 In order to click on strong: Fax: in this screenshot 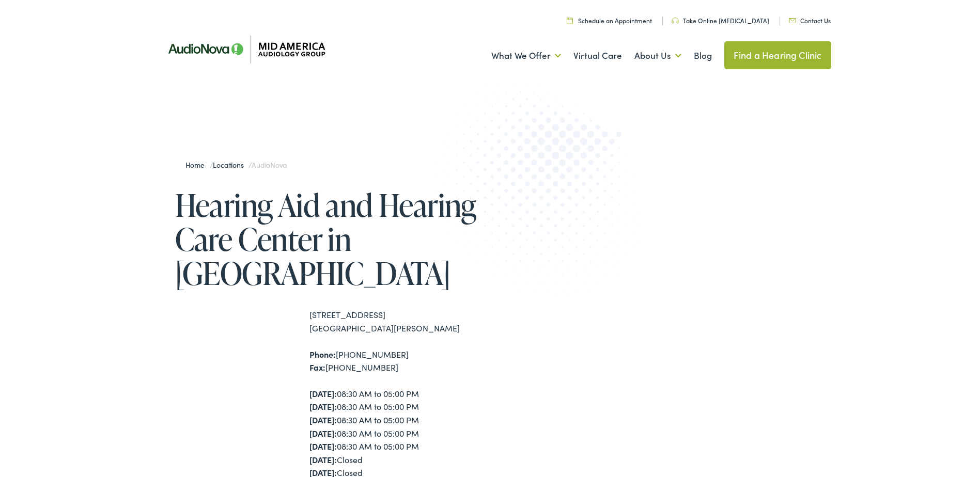, I will do `click(317, 367)`.